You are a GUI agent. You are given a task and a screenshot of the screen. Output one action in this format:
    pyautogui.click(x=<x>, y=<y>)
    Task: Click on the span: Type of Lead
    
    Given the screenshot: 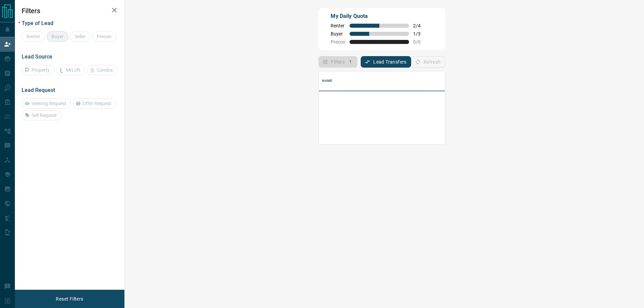 What is the action you would take?
    pyautogui.click(x=38, y=23)
    